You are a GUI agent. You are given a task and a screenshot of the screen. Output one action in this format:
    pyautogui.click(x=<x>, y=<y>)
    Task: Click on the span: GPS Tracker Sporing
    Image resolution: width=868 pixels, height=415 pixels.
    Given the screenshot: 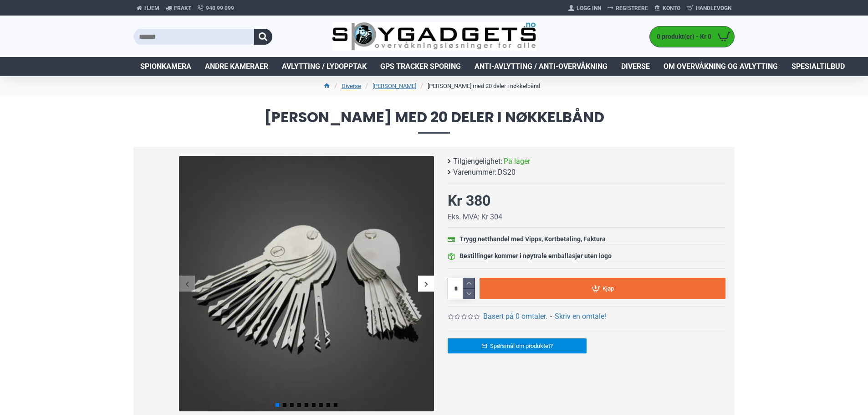 What is the action you would take?
    pyautogui.click(x=421, y=66)
    